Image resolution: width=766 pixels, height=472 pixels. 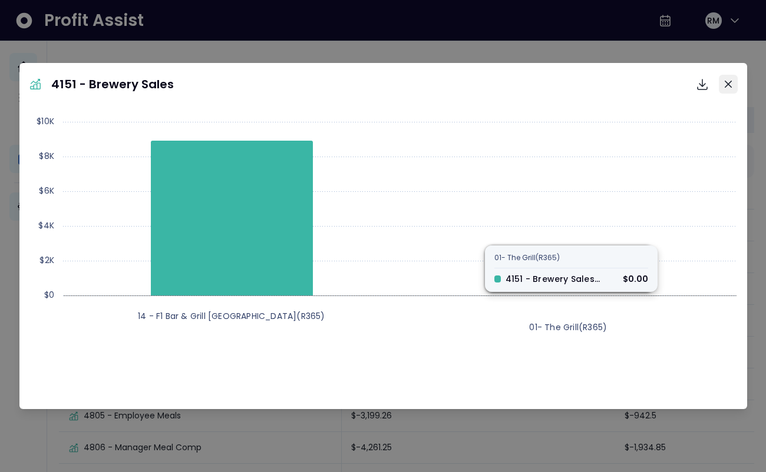 I want to click on text: $2K, so click(x=47, y=260).